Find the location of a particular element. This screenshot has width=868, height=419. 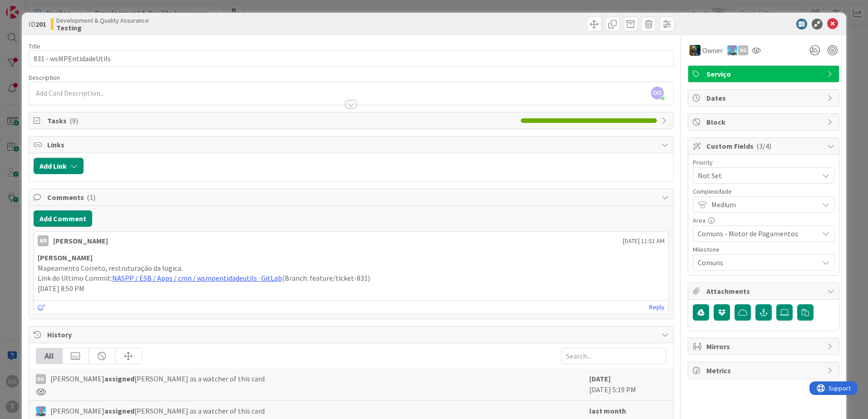

span: Custom Fields is located at coordinates (764, 146).